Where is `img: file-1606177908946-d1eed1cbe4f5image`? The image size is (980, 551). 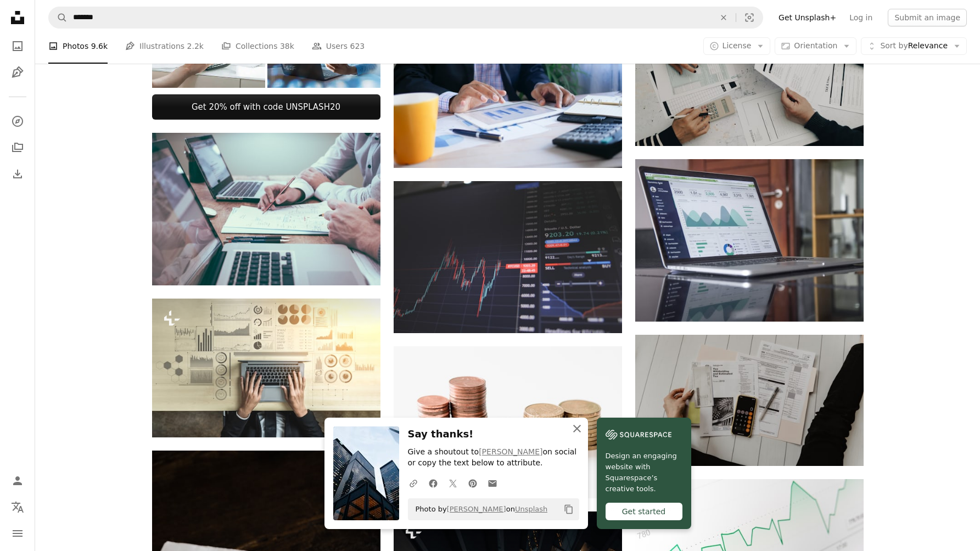
img: file-1606177908946-d1eed1cbe4f5image is located at coordinates (638, 435).